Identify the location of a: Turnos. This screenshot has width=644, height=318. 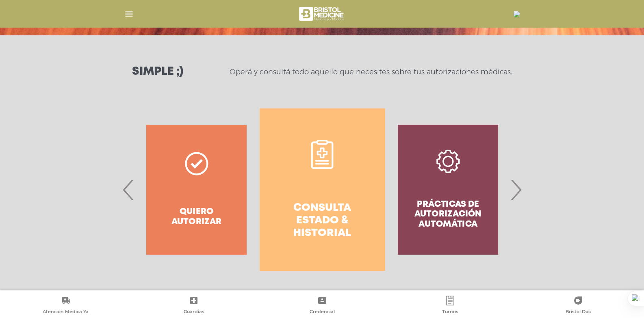
(450, 306).